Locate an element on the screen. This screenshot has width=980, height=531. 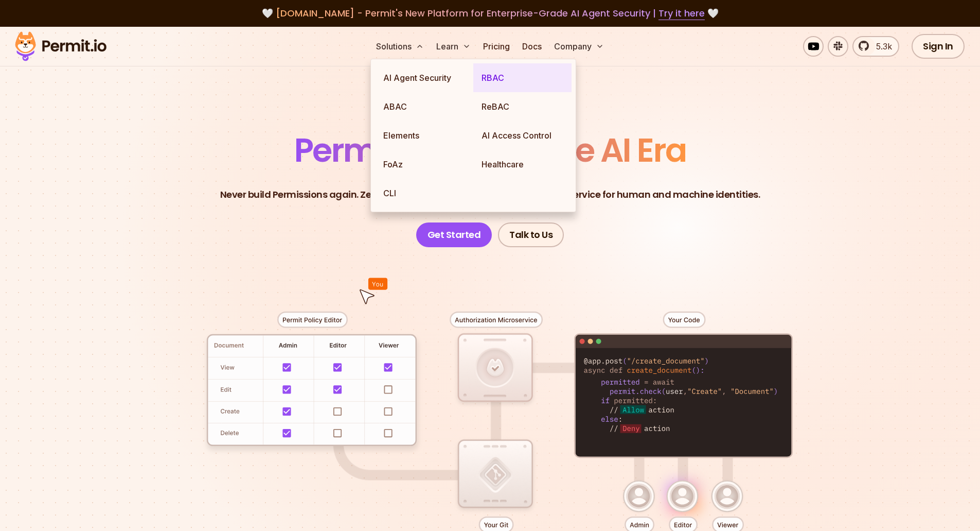
a: AI Access Control is located at coordinates (522, 135).